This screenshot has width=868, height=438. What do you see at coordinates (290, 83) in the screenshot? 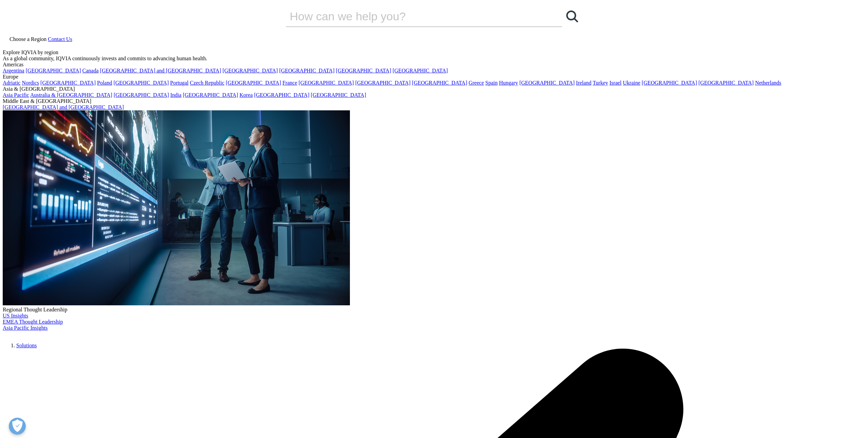
I see `a: France` at bounding box center [290, 83].